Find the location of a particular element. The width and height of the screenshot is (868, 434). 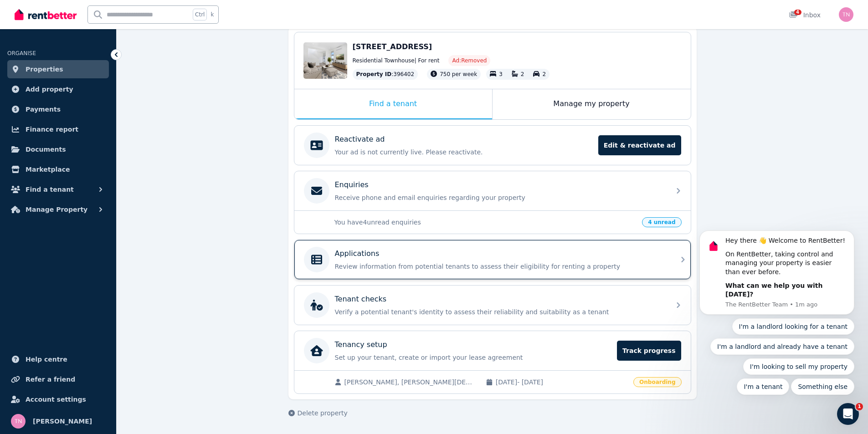

button: Quick reply: I'm a tenant is located at coordinates (77, 237).